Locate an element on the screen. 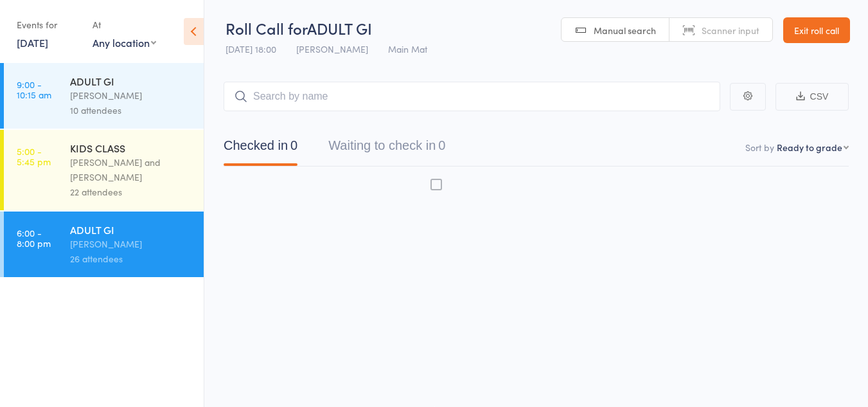 The image size is (868, 407). time: 6:00 - 8:00 pm is located at coordinates (33, 238).